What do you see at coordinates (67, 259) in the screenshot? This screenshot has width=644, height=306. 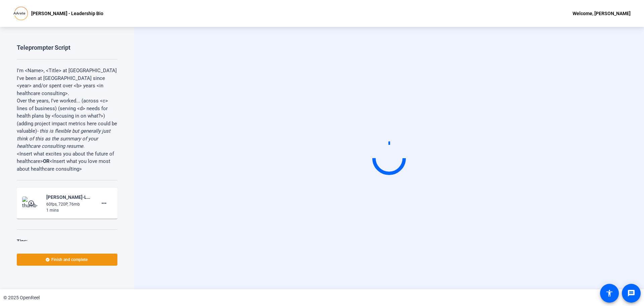 I see `button: Finish and complete` at bounding box center [67, 259].